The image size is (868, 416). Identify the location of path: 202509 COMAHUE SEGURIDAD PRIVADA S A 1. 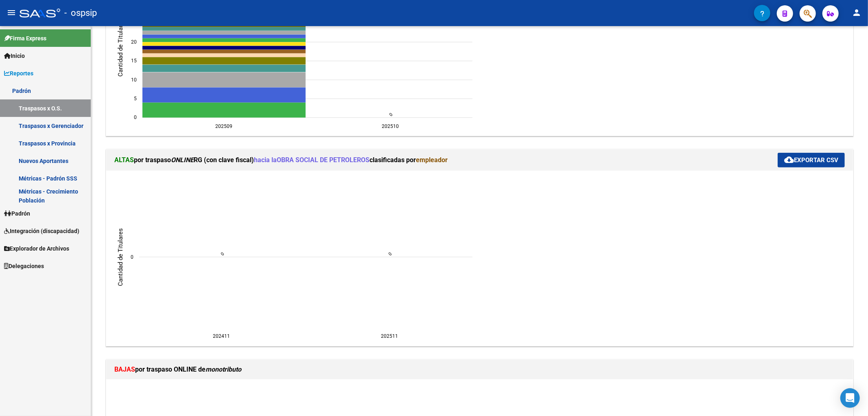
(224, 28).